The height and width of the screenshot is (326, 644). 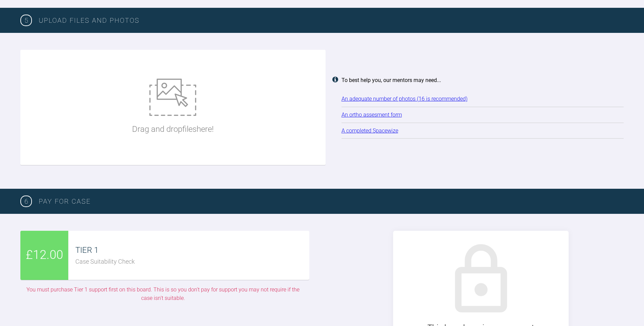 I want to click on div: You must purchase Tier 1 support first on this board. This is so you don't pay for support you ma..., so click(x=163, y=294).